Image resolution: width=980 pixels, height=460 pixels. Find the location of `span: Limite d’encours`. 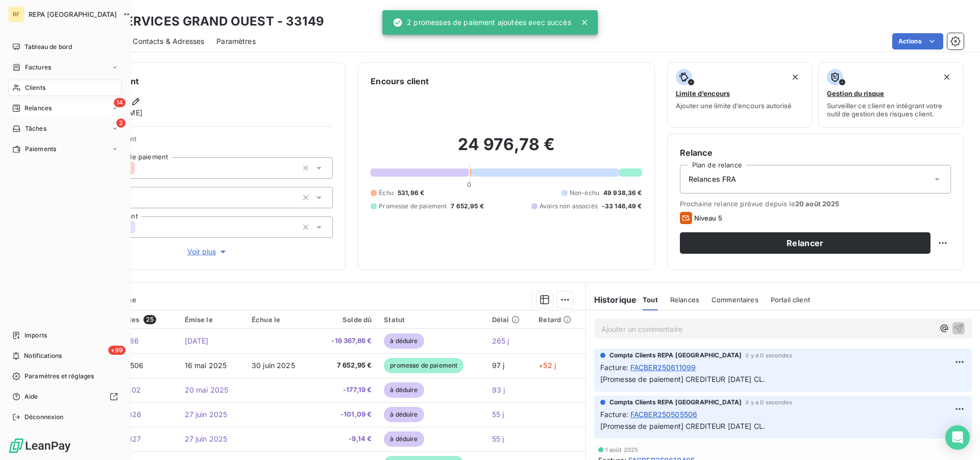

span: Limite d’encours is located at coordinates (702, 93).